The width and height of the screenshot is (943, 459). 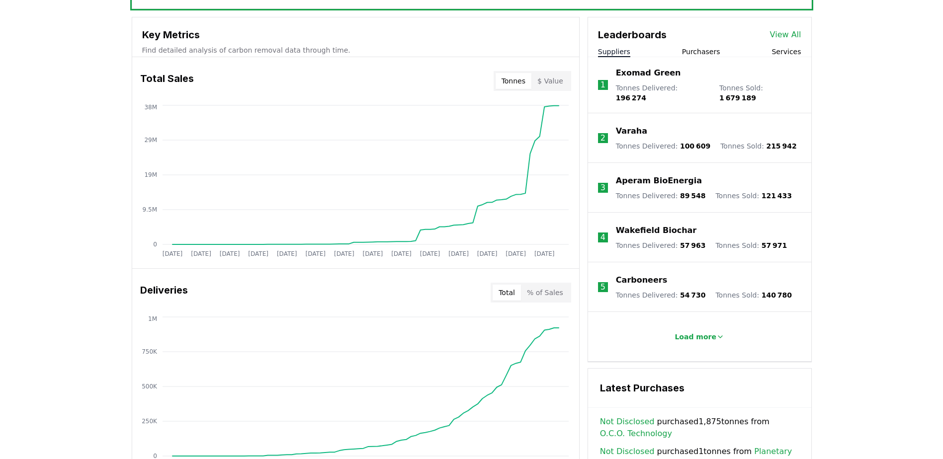 What do you see at coordinates (786, 52) in the screenshot?
I see `button: Services` at bounding box center [786, 52].